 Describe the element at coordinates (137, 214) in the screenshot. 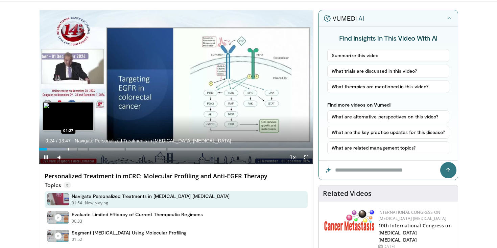

I see `h4: Evaluate Limited Efficacy of Current Therapeutic Regimens` at that location.